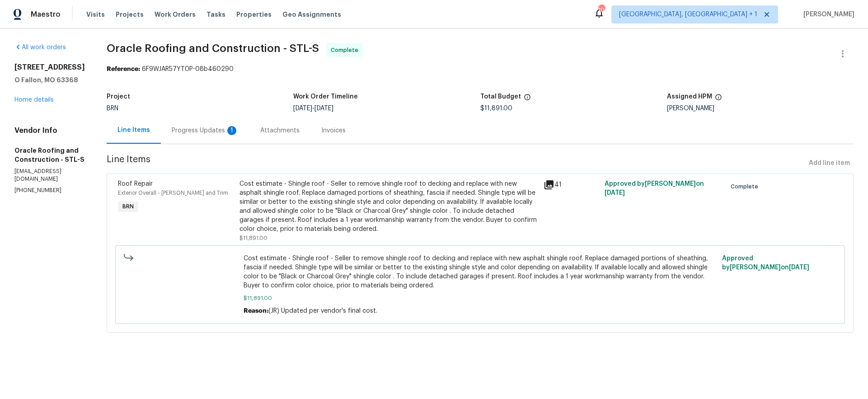 Image resolution: width=868 pixels, height=399 pixels. What do you see at coordinates (254, 14) in the screenshot?
I see `span: Properties` at bounding box center [254, 14].